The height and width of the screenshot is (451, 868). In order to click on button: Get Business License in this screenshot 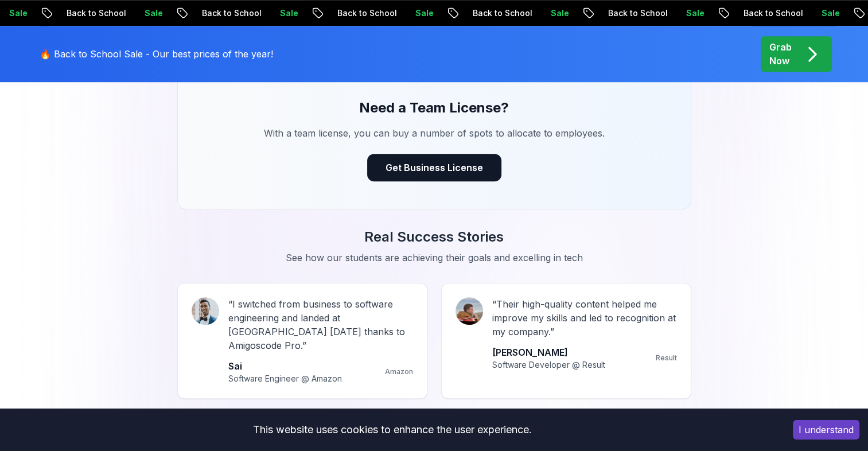, I will do `click(434, 167)`.